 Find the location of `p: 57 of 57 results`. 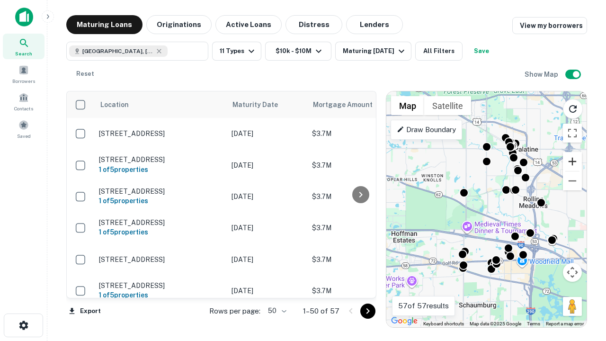

p: 57 of 57 results is located at coordinates (423, 306).